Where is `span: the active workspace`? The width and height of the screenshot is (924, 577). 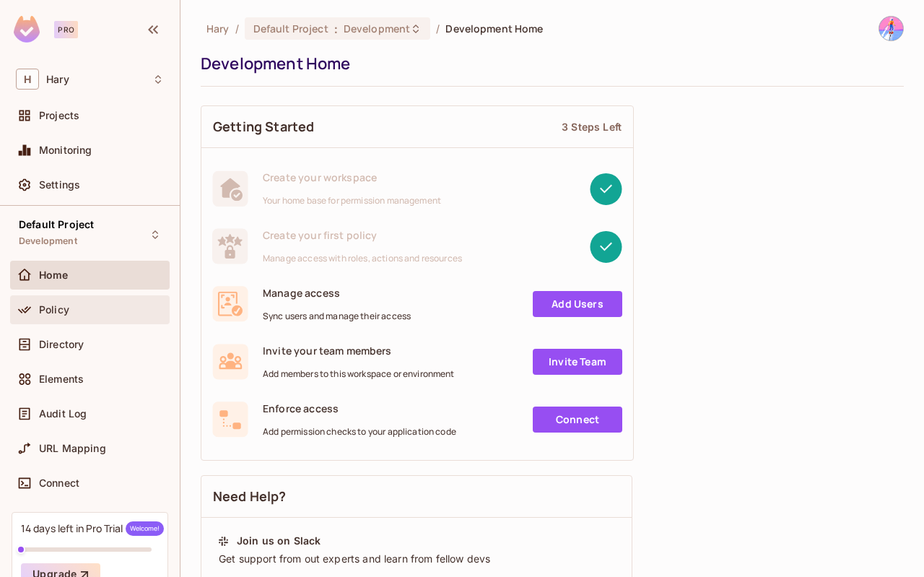
span: the active workspace is located at coordinates (218, 28).